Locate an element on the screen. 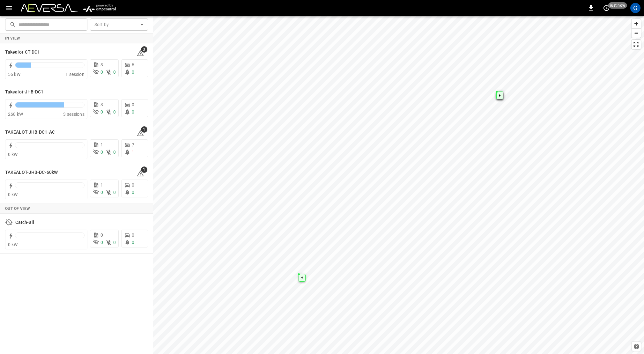 The width and height of the screenshot is (644, 354). img: Customer Logo is located at coordinates (50, 8).